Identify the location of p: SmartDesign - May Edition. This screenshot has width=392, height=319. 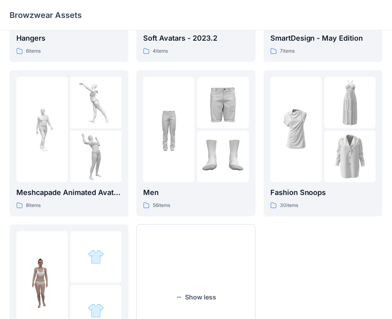
(323, 38).